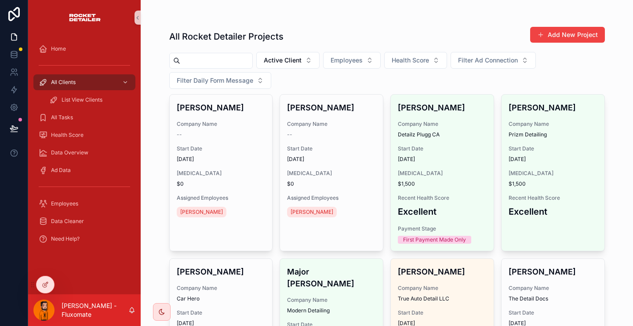  Describe the element at coordinates (84, 49) in the screenshot. I see `a: Home` at that location.